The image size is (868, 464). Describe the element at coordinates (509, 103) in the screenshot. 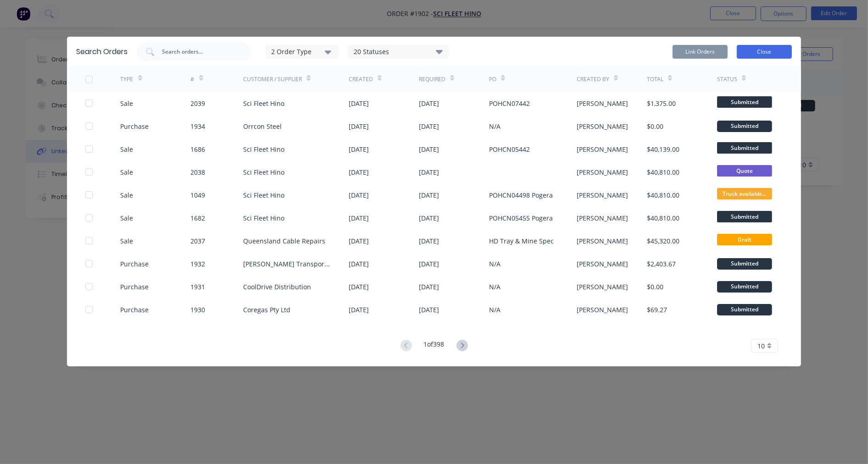

I see `div: POHCN07442` at that location.